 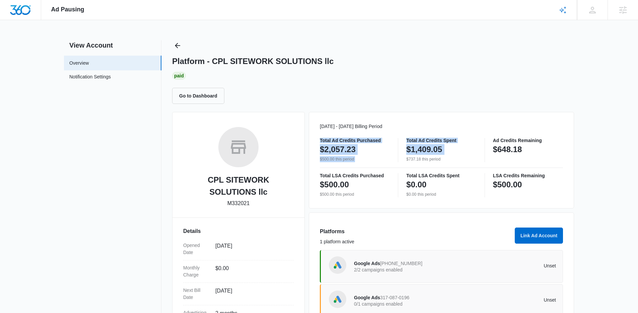 I want to click on dt: Monthly Charge, so click(x=197, y=271).